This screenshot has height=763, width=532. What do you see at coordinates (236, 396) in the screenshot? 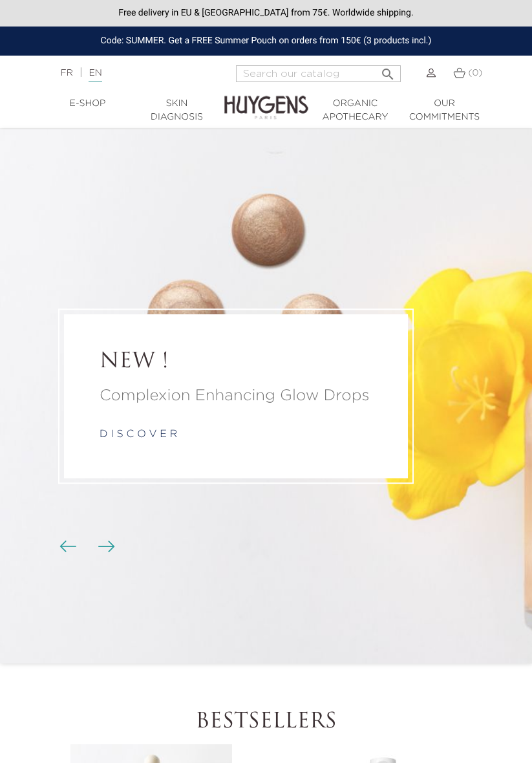
I see `p: Complexion Enhancing Glow Drops` at bounding box center [236, 396].